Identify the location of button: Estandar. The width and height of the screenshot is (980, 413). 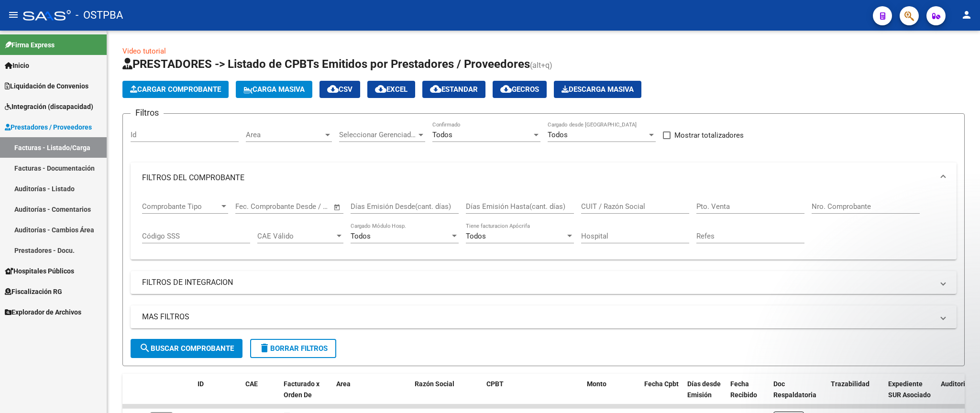
(454, 90).